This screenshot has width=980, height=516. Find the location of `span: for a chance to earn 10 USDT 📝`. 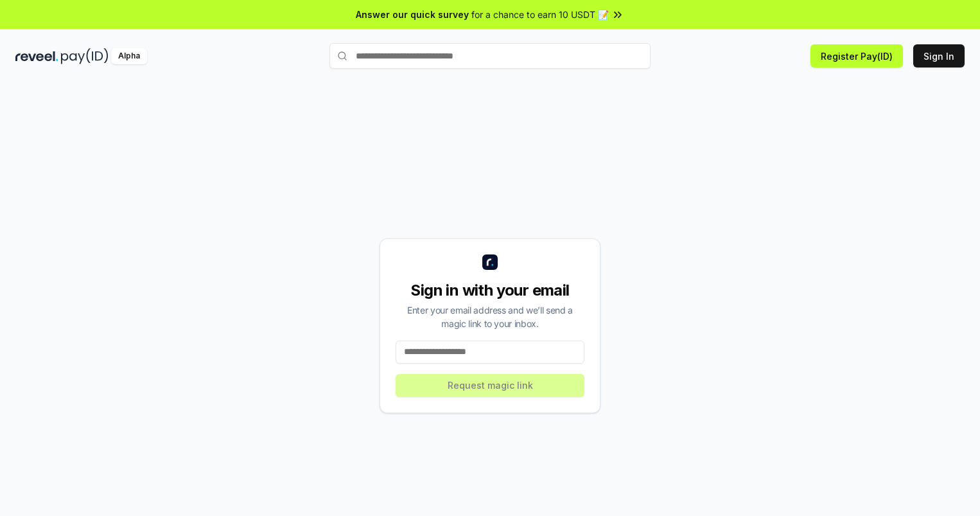

span: for a chance to earn 10 USDT 📝 is located at coordinates (540, 14).